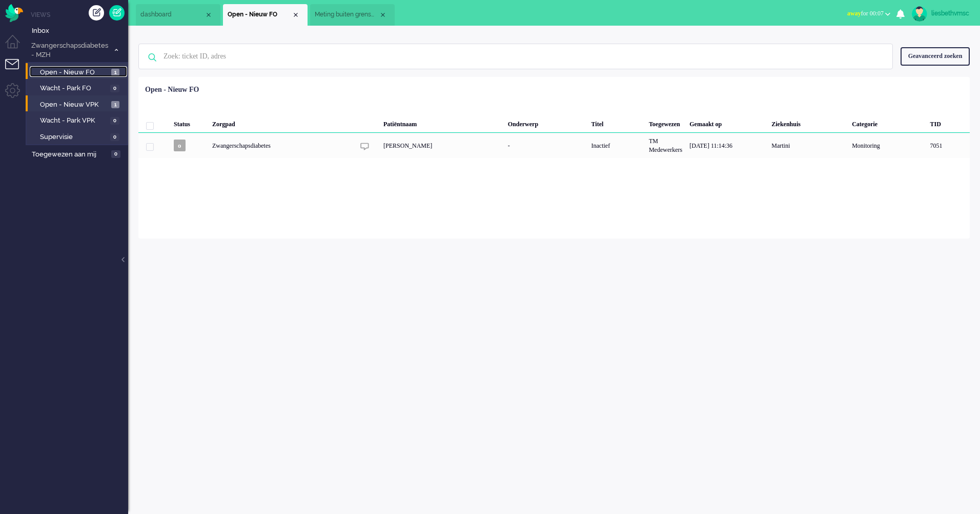 The height and width of the screenshot is (514, 980). What do you see at coordinates (79, 136) in the screenshot?
I see `a: Supervisie 0` at bounding box center [79, 136].